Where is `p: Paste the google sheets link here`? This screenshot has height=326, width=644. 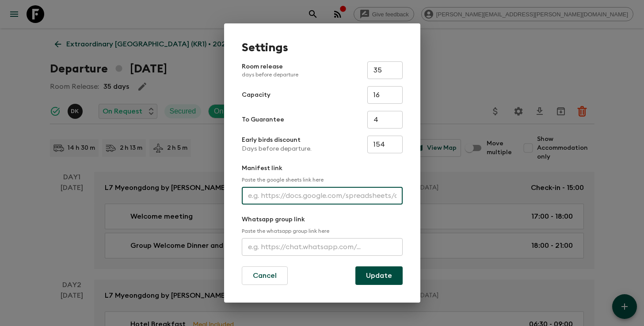
p: Paste the google sheets link here is located at coordinates (322, 180).